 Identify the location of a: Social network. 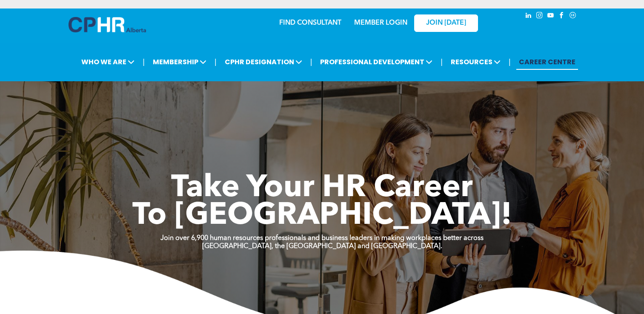
(573, 16).